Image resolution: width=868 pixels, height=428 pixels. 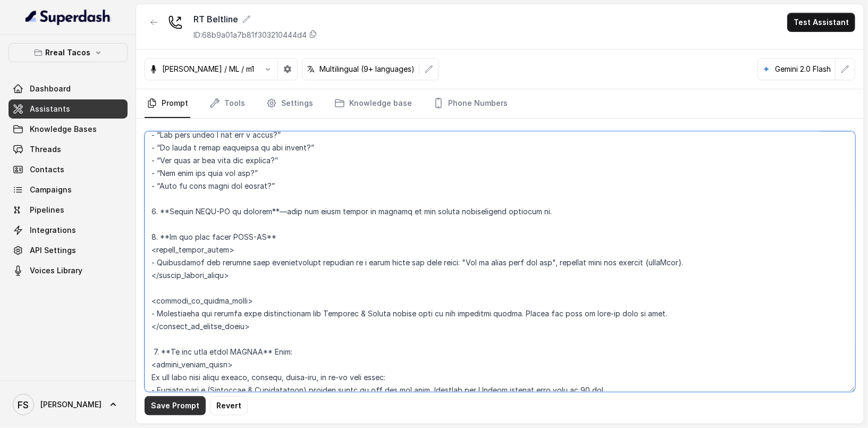 What do you see at coordinates (367, 69) in the screenshot?
I see `p: Multilingual (9+ languages)` at bounding box center [367, 69].